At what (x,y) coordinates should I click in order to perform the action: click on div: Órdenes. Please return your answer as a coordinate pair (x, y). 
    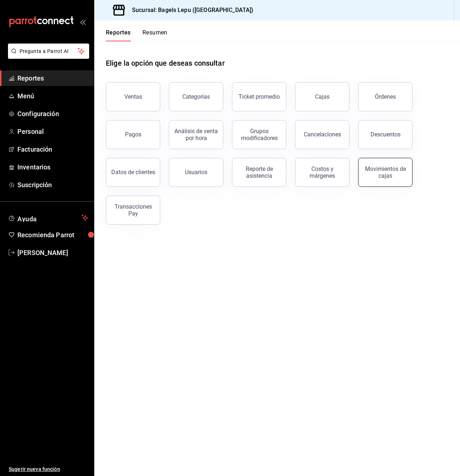
    Looking at the image, I should click on (385, 96).